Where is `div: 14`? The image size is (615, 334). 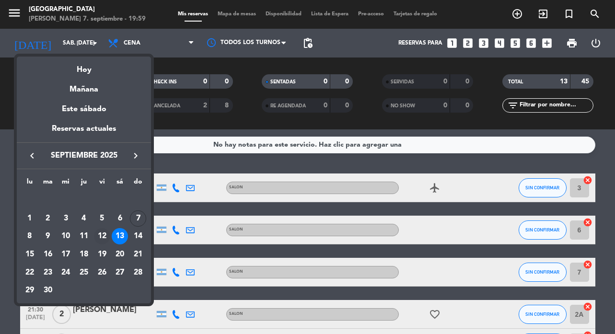 div: 14 is located at coordinates (138, 237).